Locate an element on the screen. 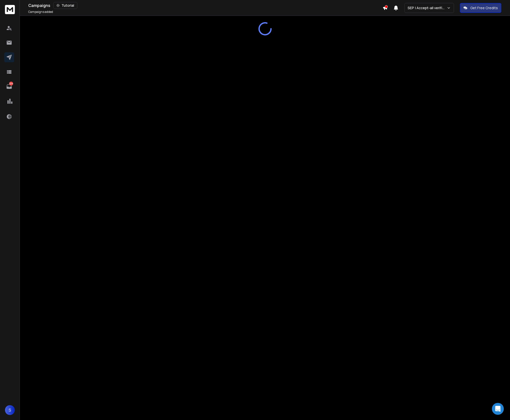 This screenshot has width=510, height=420. p: Get Free Credits is located at coordinates (485, 8).